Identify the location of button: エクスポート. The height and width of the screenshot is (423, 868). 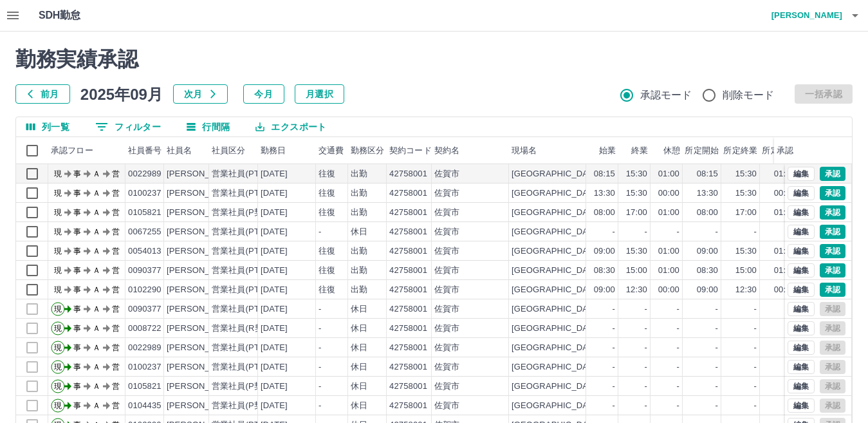
(291, 127).